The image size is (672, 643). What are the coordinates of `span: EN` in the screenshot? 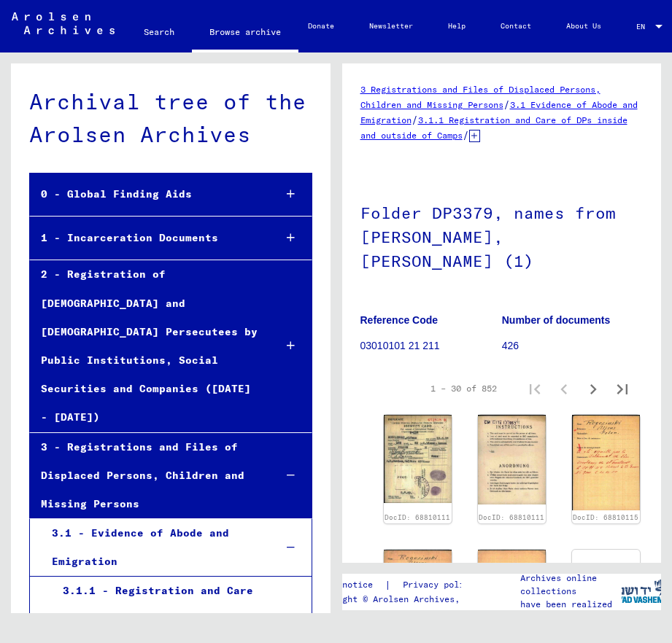 It's located at (644, 26).